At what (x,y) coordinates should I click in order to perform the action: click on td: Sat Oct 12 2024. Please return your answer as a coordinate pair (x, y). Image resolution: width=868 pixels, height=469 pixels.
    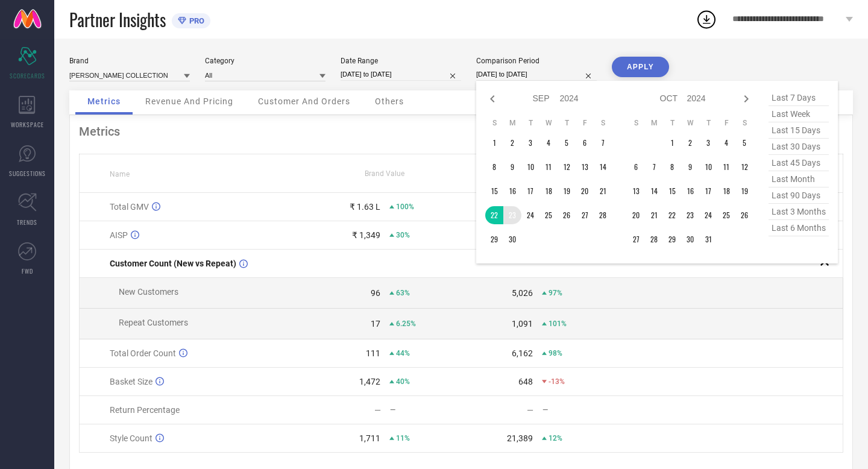
    Looking at the image, I should click on (744, 167).